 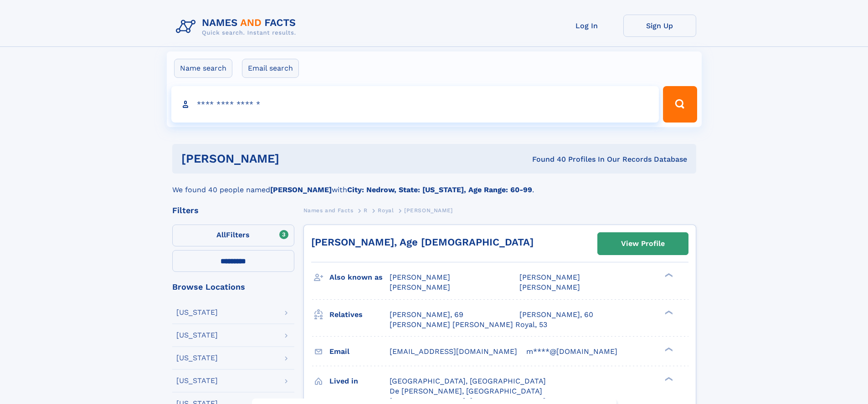 What do you see at coordinates (360, 277) in the screenshot?
I see `h3: Also known as` at bounding box center [360, 277].